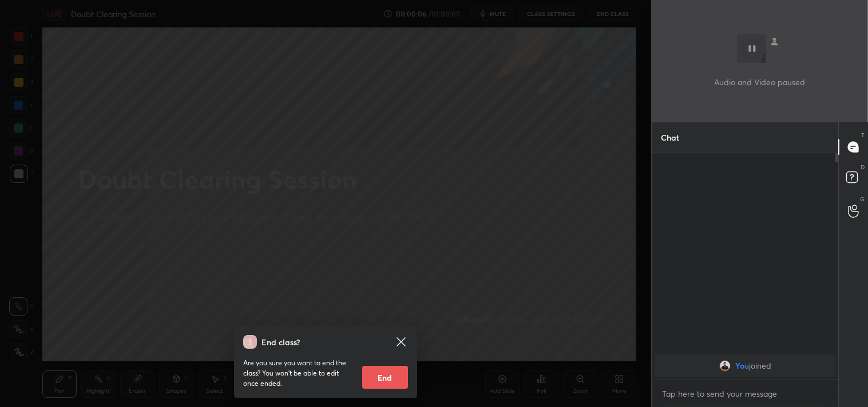 The height and width of the screenshot is (407, 868). What do you see at coordinates (298, 374) in the screenshot?
I see `p: Are you sure you want to end the class? You won’t be able to edit once ended.` at bounding box center [298, 374].